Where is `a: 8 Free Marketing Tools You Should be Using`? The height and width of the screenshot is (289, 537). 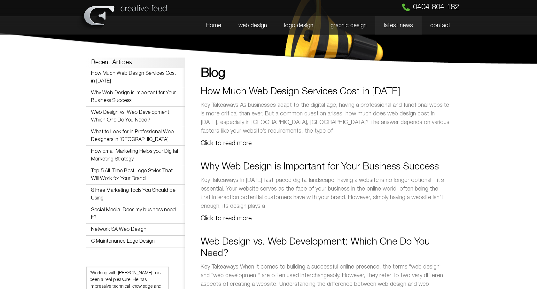
a: 8 Free Marketing Tools You Should be Using is located at coordinates (133, 194).